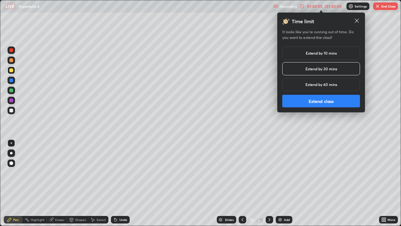  What do you see at coordinates (378, 6) in the screenshot?
I see `img: end-class-cross` at bounding box center [378, 6].